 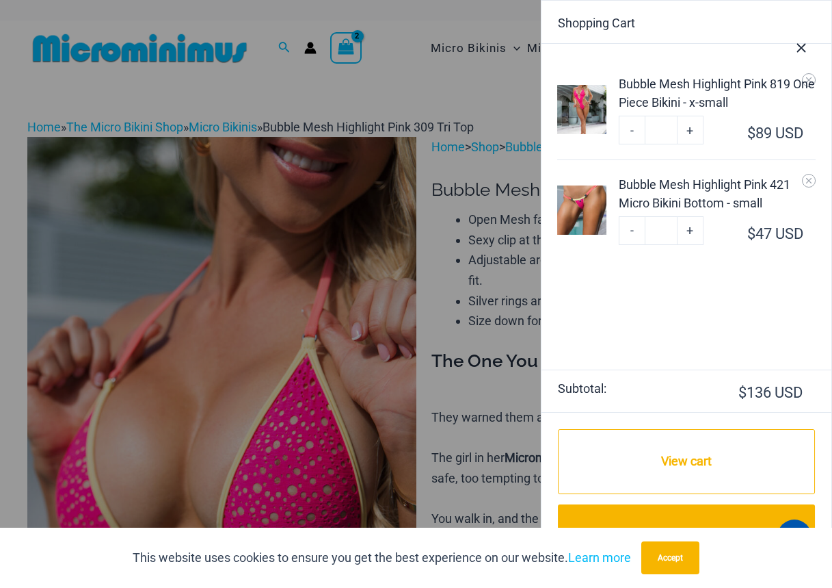 What do you see at coordinates (776, 133) in the screenshot?
I see `bdi: 89 USD` at bounding box center [776, 133].